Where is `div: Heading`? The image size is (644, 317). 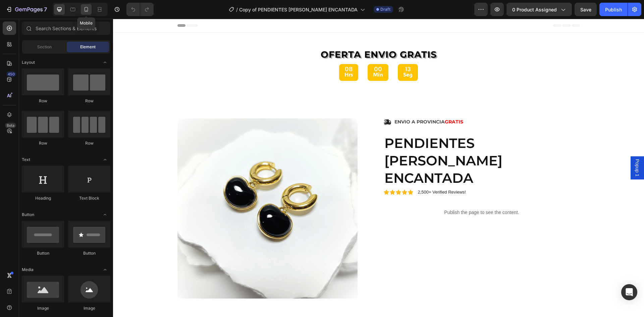 div: Heading is located at coordinates (43, 198).